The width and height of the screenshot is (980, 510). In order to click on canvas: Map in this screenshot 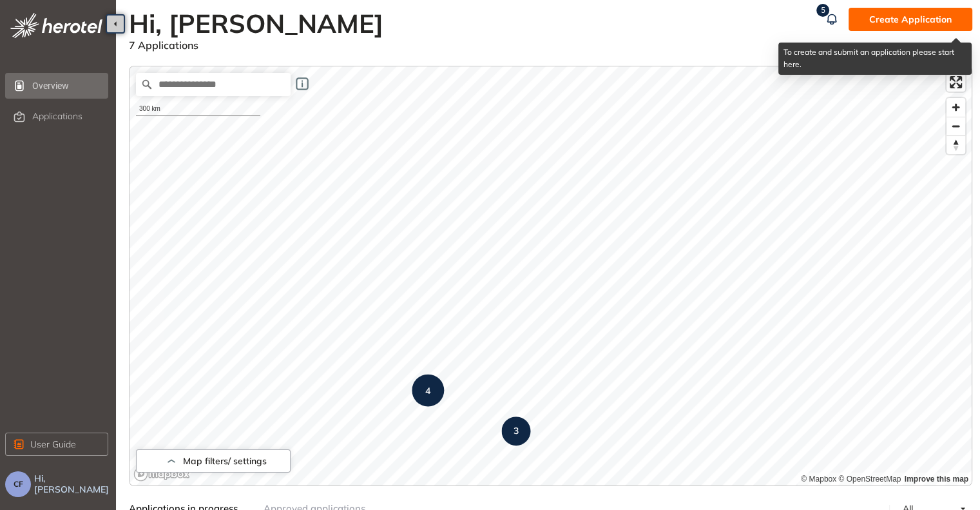, I will do `click(551, 276)`.